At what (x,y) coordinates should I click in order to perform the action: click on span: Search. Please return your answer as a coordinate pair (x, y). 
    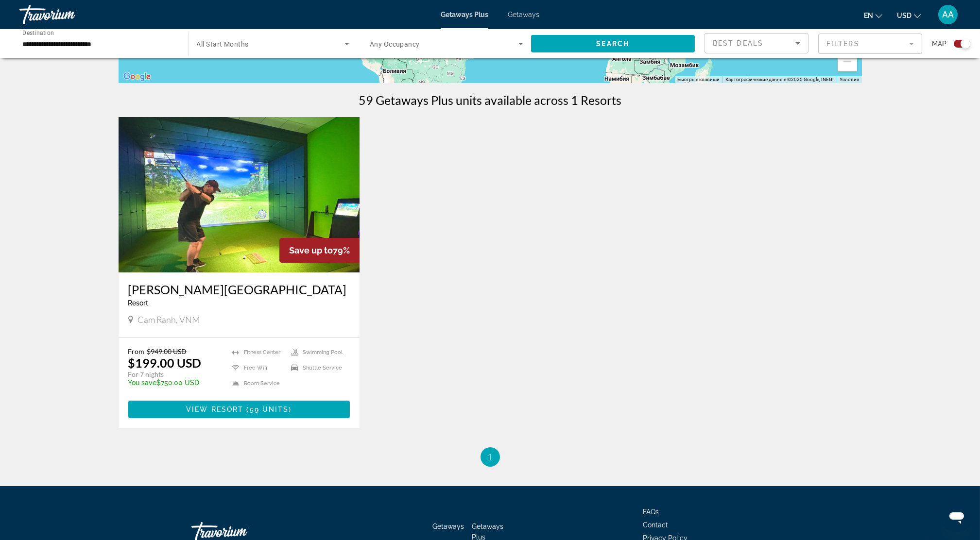
    Looking at the image, I should click on (613, 44).